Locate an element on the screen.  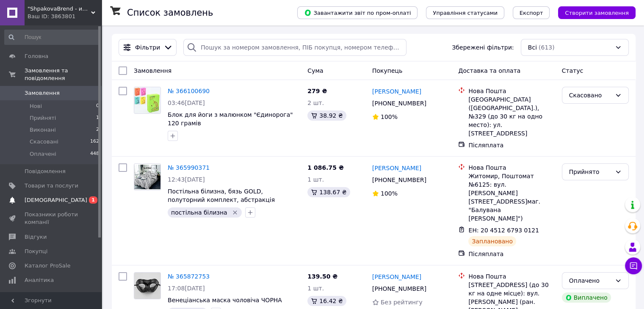
div: Прийнято is located at coordinates (590, 172).